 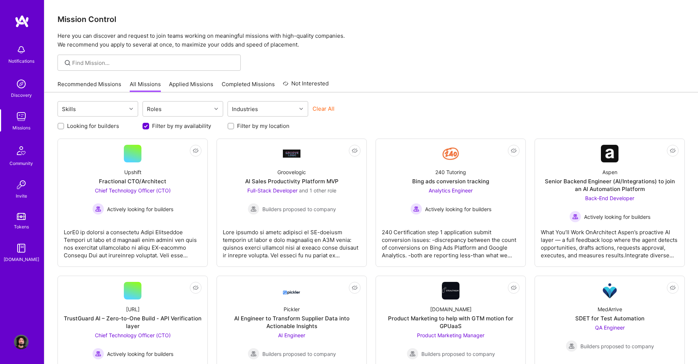 What do you see at coordinates (133, 172) in the screenshot?
I see `div: Upshift` at bounding box center [133, 172].